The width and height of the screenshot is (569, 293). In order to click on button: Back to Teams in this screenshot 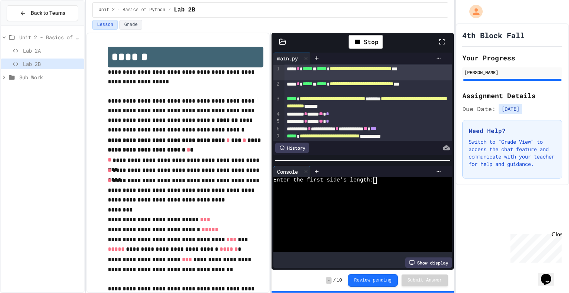, I will do `click(42, 13)`.